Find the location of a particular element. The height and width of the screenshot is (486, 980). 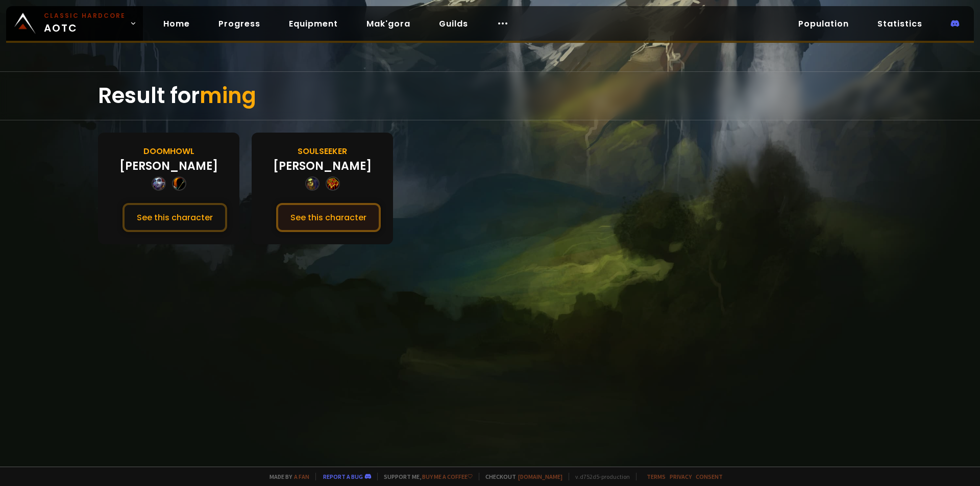

a: Progress is located at coordinates (239, 23).